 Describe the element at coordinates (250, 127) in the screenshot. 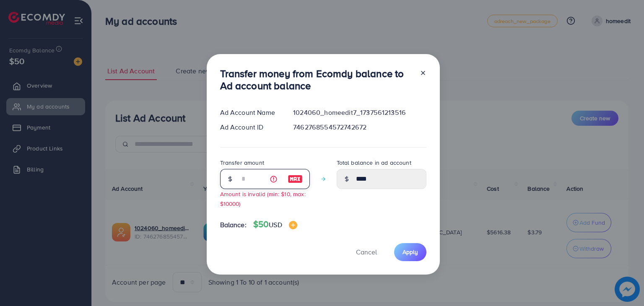

I see `div: Ad Account ID` at that location.